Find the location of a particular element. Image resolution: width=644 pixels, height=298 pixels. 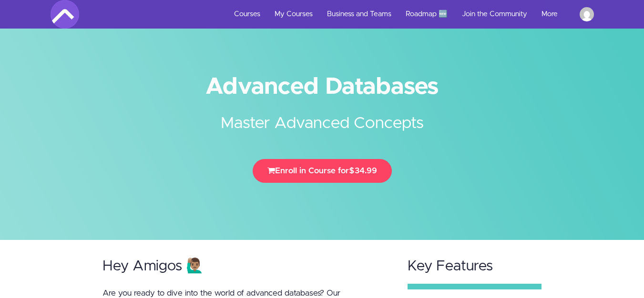

h1: Advanced Databases is located at coordinates (322, 86).